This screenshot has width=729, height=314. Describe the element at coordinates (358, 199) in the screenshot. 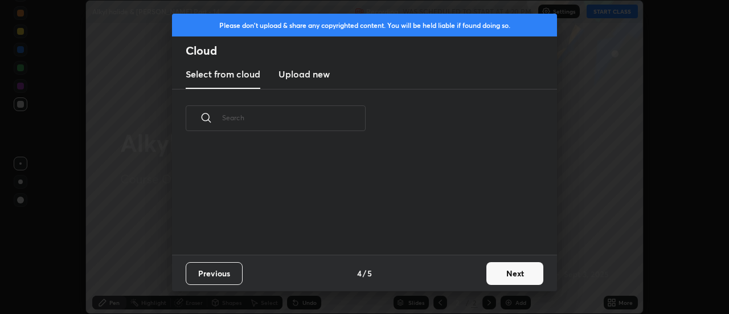

I see `div: grid` at that location.